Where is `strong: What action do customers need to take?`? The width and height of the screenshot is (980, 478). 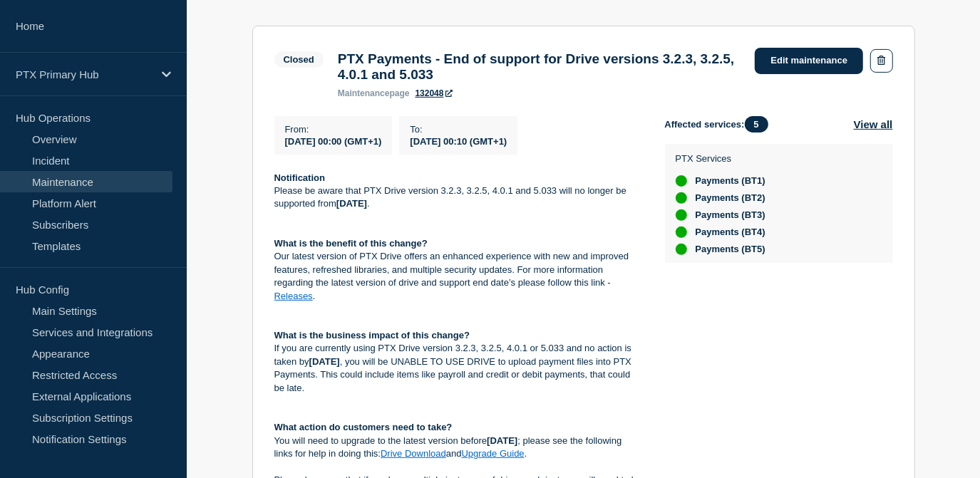
strong: What action do customers need to take? is located at coordinates (364, 427).